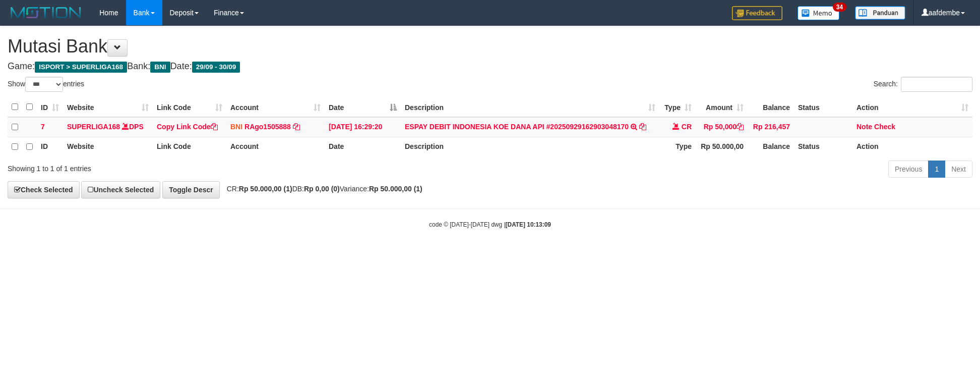  Describe the element at coordinates (276, 107) in the screenshot. I see `th: Account: activate to sort column ascending` at that location.